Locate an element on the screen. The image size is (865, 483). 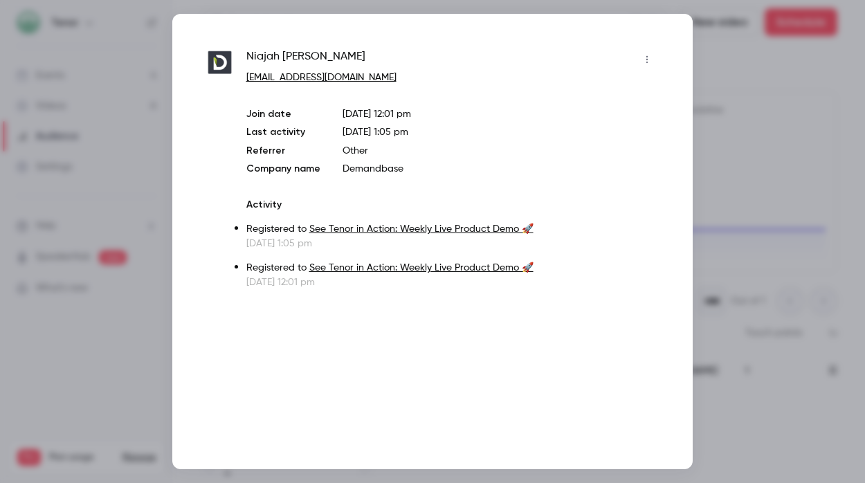
p: Other is located at coordinates (500, 151).